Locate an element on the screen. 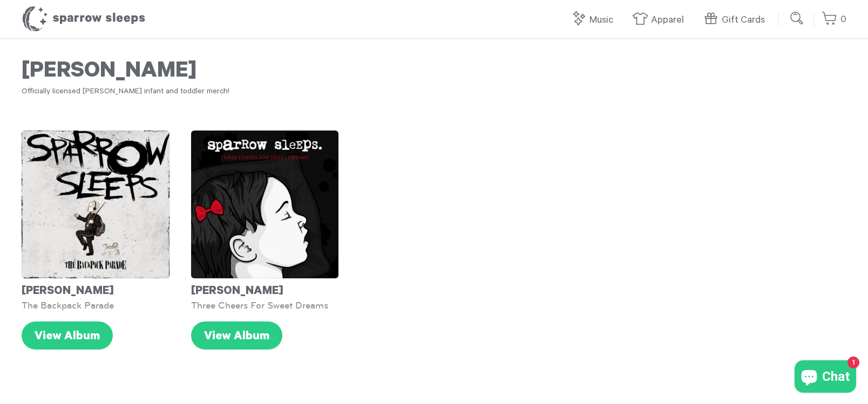 Image resolution: width=868 pixels, height=404 pixels. a: Apparel is located at coordinates (660, 20).